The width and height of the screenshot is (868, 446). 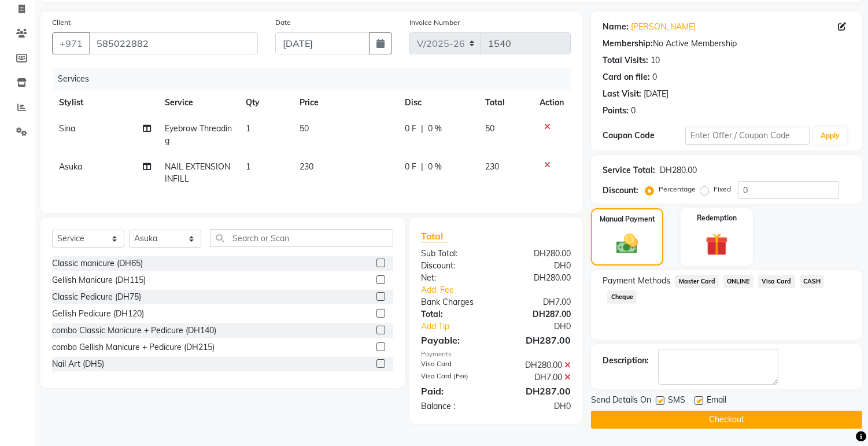 I want to click on button: Checkout, so click(x=726, y=419).